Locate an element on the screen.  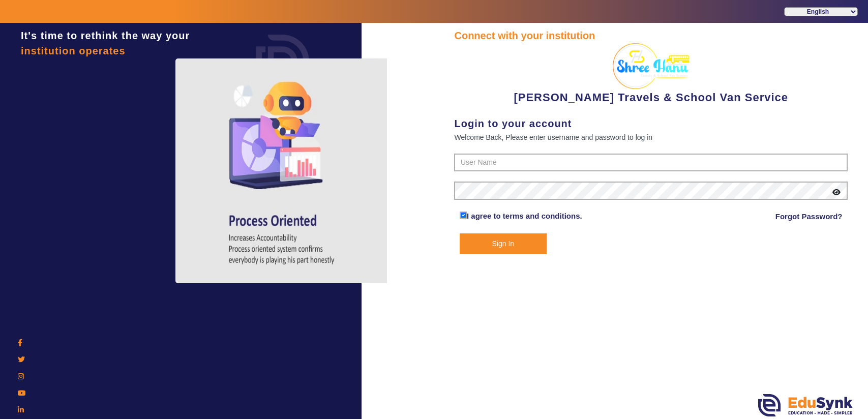
img: 2bec4155-9170-49cd-8f97-544ef27826c4 is located at coordinates (651, 66).